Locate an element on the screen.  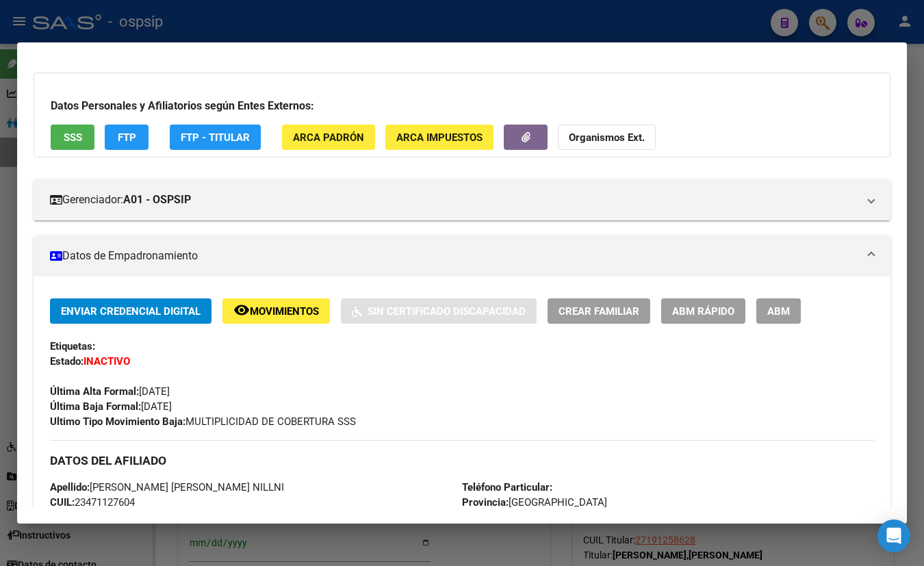
button: FTP is located at coordinates (127, 137).